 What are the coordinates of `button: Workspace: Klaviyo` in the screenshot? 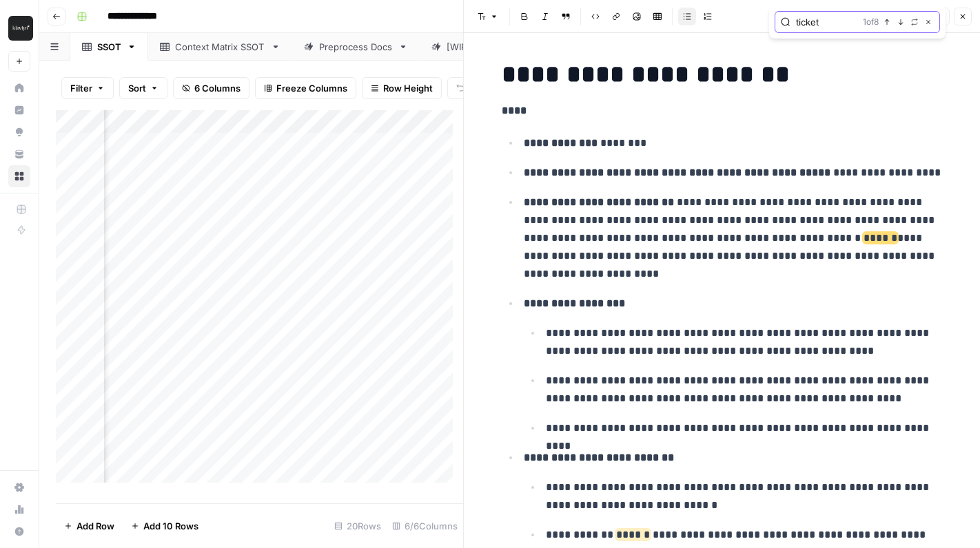 It's located at (19, 28).